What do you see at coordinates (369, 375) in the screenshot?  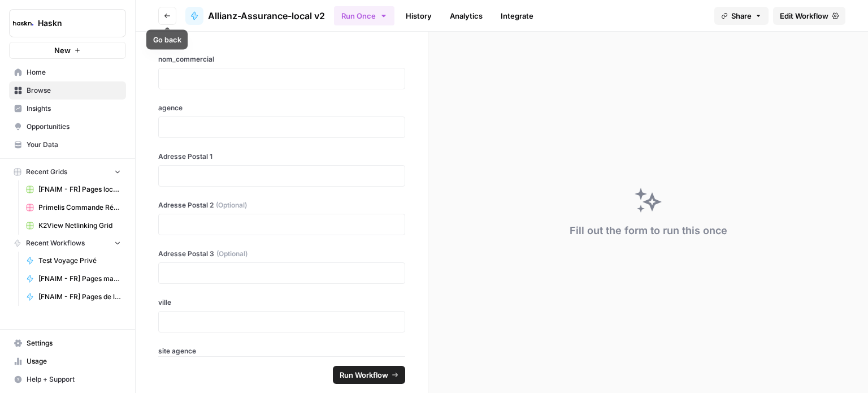 I see `button: Run Workflow` at bounding box center [369, 375].